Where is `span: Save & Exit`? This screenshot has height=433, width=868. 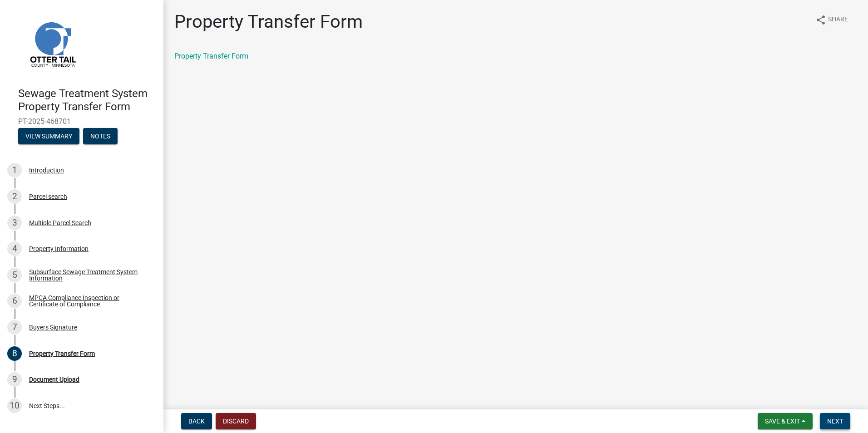 span: Save & Exit is located at coordinates (782, 421).